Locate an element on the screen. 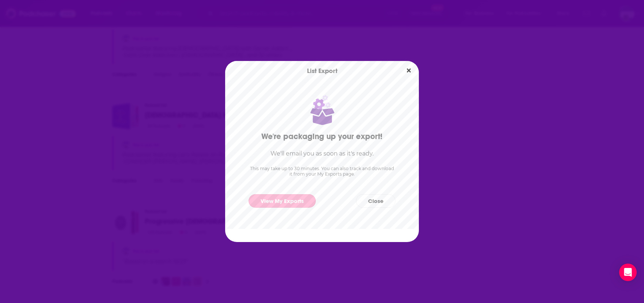 The image size is (644, 303). div: List Export is located at coordinates (322, 71).